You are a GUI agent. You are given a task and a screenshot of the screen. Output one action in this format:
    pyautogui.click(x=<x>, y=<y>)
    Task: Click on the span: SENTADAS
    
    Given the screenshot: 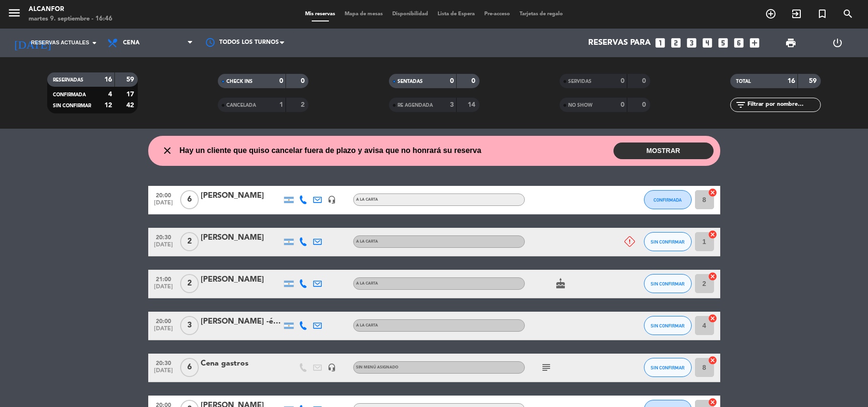 What is the action you would take?
    pyautogui.click(x=410, y=82)
    